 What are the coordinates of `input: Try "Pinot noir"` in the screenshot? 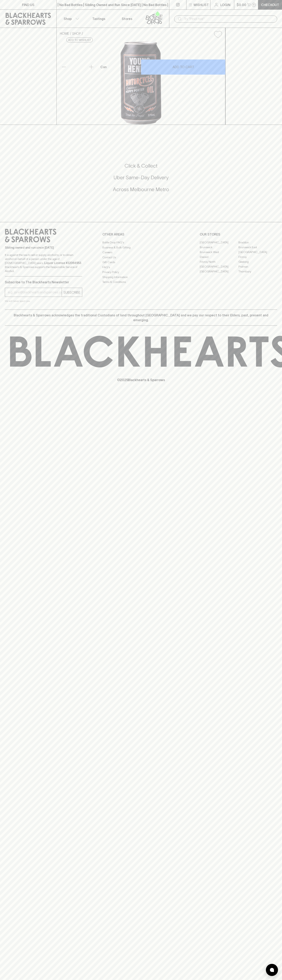 It's located at (229, 19).